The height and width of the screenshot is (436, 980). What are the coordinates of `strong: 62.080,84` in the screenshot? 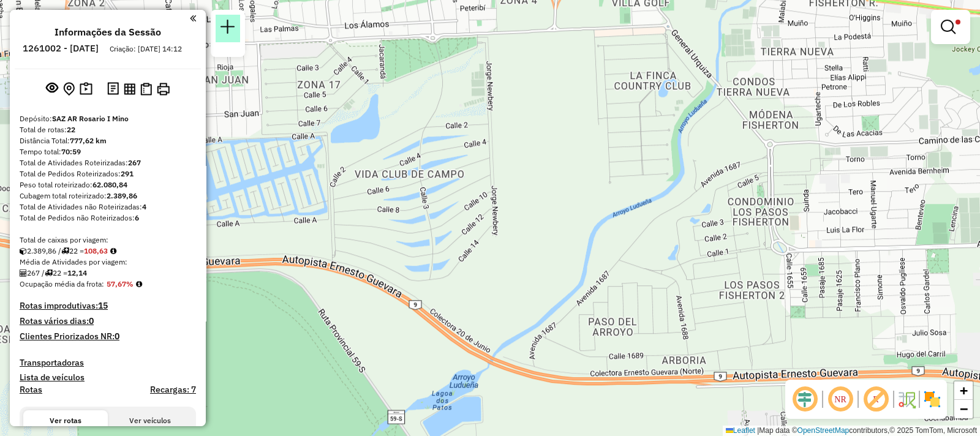 It's located at (110, 184).